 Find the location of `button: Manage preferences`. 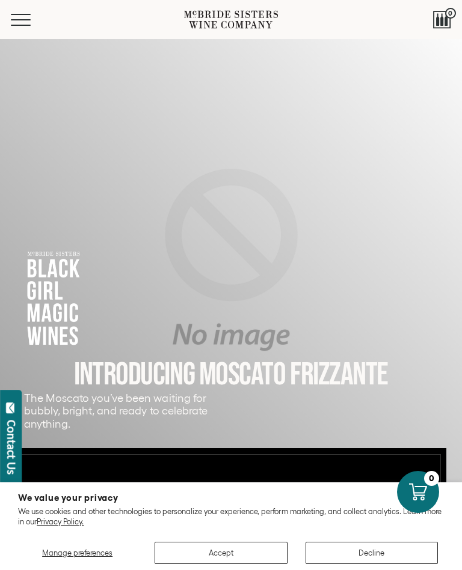

button: Manage preferences is located at coordinates (77, 553).